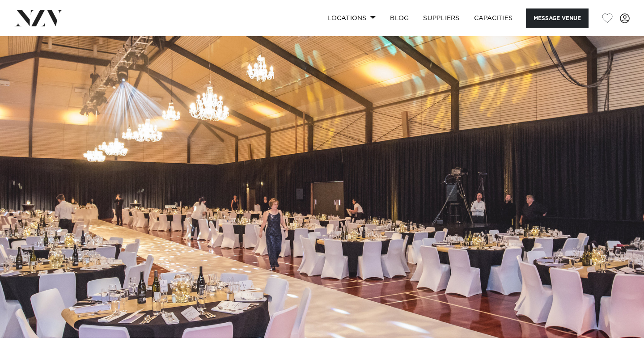 This screenshot has width=644, height=363. Describe the element at coordinates (557, 18) in the screenshot. I see `button: Message Venue` at that location.